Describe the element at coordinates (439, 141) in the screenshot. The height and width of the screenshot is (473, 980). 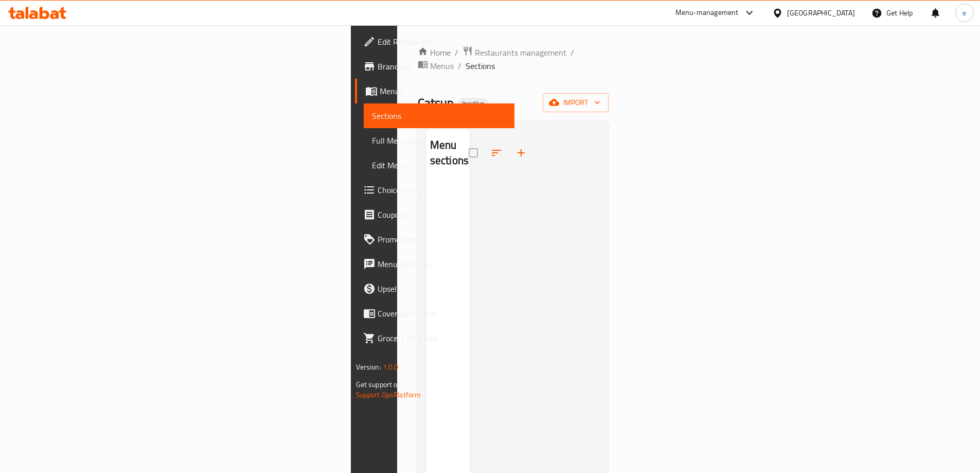
I see `span: Full Menu View` at that location.